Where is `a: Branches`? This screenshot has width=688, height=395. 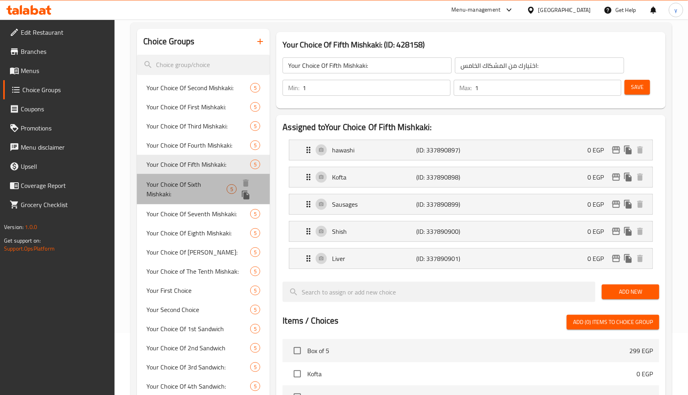
a: Branches is located at coordinates (59, 51).